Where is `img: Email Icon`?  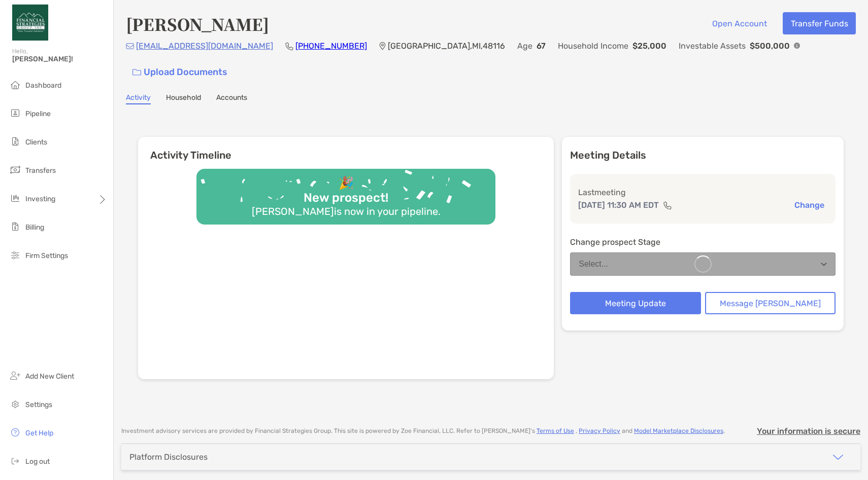
img: Email Icon is located at coordinates (130, 46).